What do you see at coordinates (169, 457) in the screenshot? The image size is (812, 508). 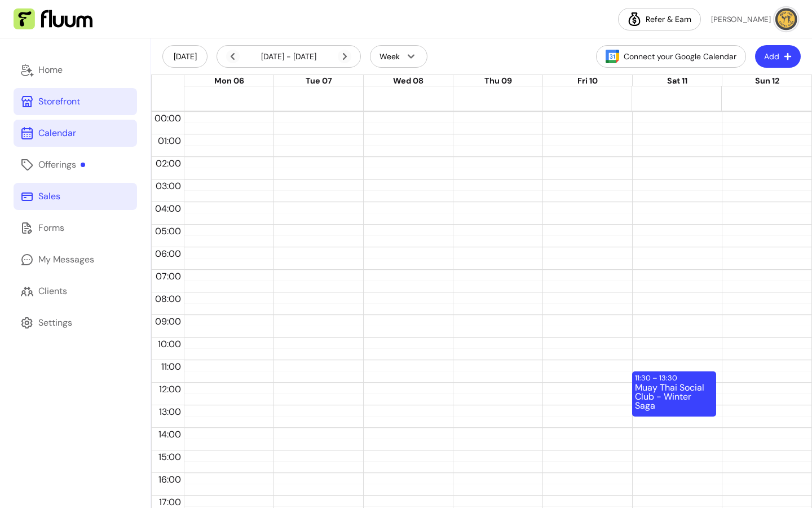 I see `span: 15:00` at bounding box center [169, 457].